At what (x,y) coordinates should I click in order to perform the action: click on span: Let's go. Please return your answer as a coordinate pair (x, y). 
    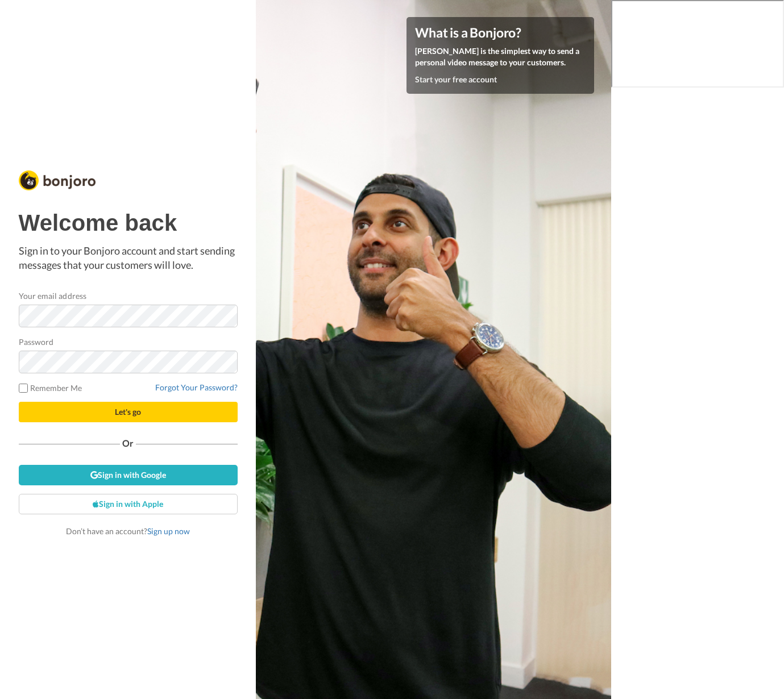
    Looking at the image, I should click on (128, 411).